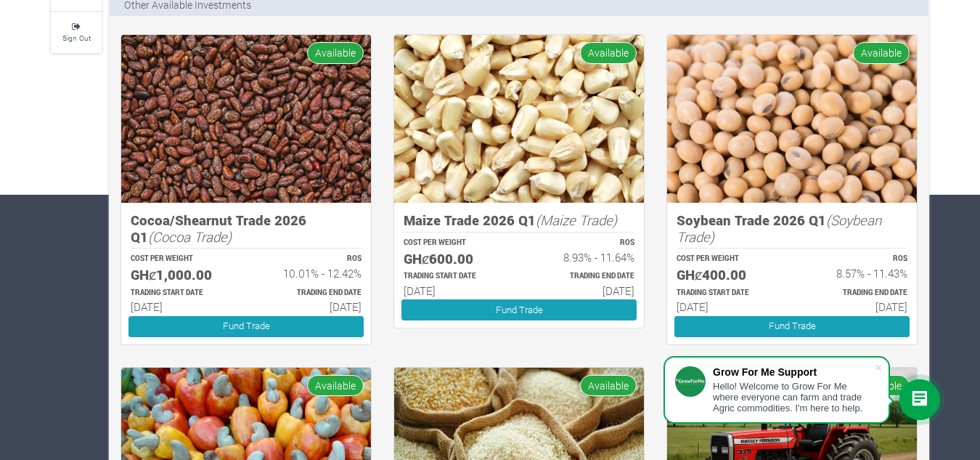 Image resolution: width=980 pixels, height=460 pixels. I want to click on h5: GHȼ1,000.00, so click(182, 275).